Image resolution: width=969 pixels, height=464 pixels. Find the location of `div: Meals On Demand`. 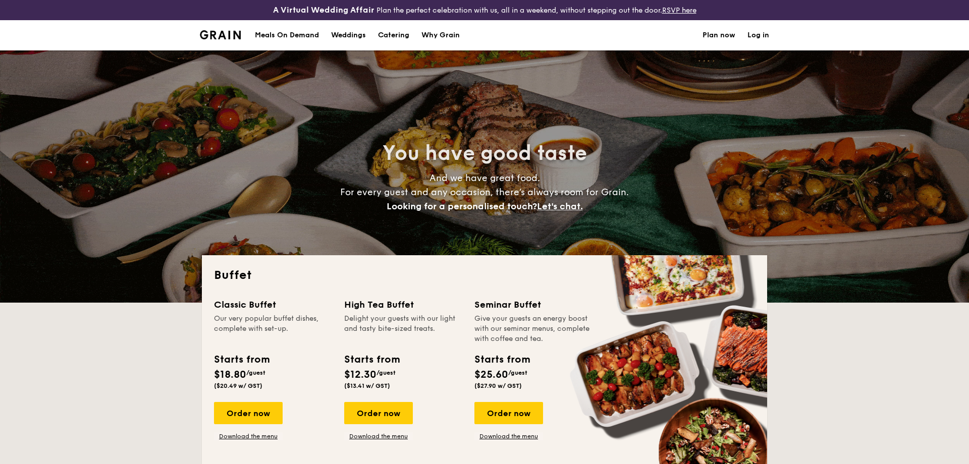

div: Meals On Demand is located at coordinates (287, 35).